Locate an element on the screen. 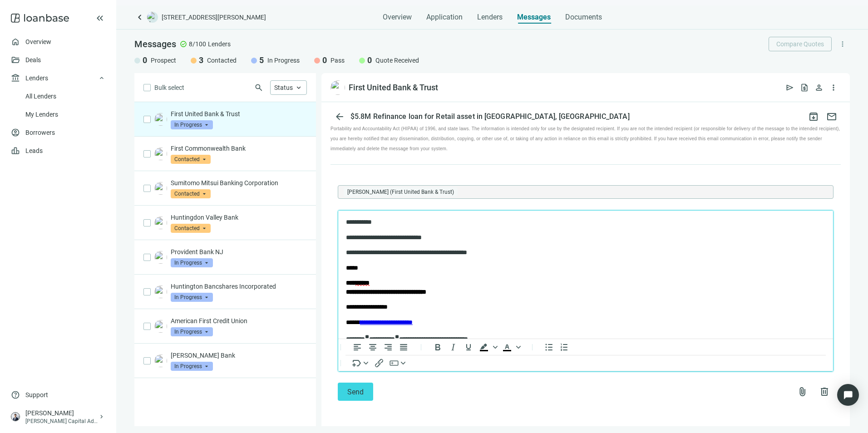 Image resolution: width=868 pixels, height=433 pixels. span: keyboard_arrow_left is located at coordinates (140, 17).